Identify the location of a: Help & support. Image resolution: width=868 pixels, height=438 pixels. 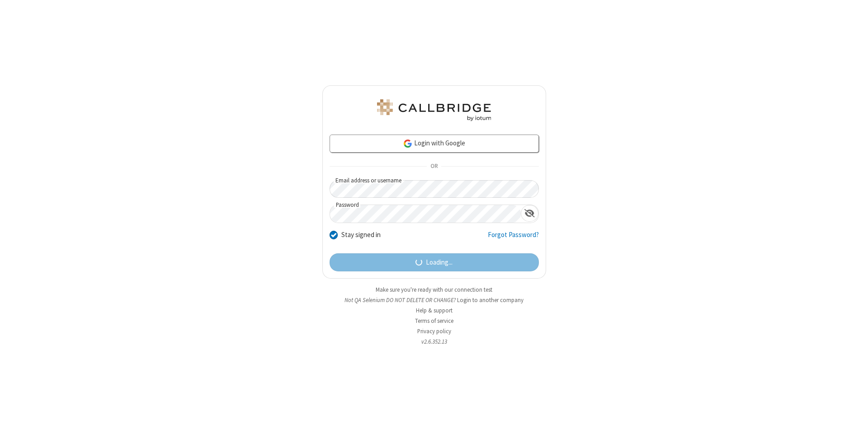
(434, 311).